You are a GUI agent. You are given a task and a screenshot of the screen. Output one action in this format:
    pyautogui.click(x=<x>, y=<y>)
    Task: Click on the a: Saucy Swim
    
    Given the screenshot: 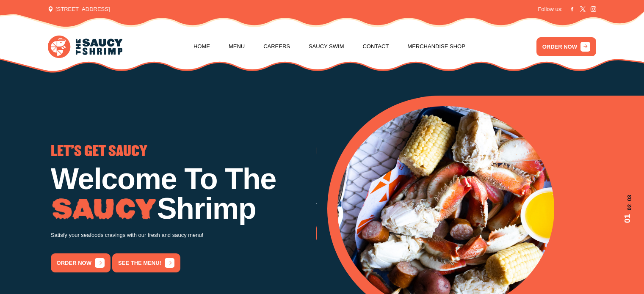 What is the action you would take?
    pyautogui.click(x=326, y=47)
    